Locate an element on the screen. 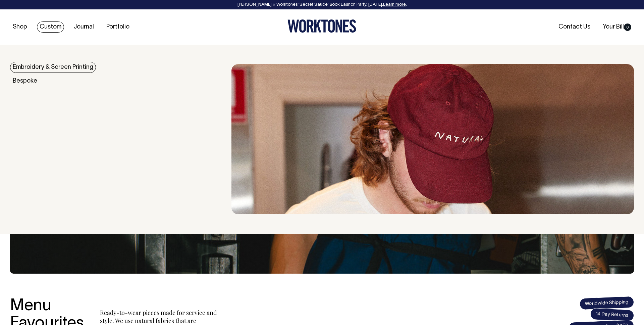 This screenshot has width=644, height=325. a: Learn more is located at coordinates (394, 5).